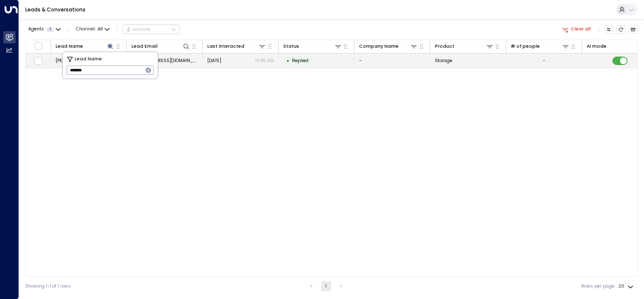  Describe the element at coordinates (74, 61) in the screenshot. I see `span: Megan Lockett` at that location.